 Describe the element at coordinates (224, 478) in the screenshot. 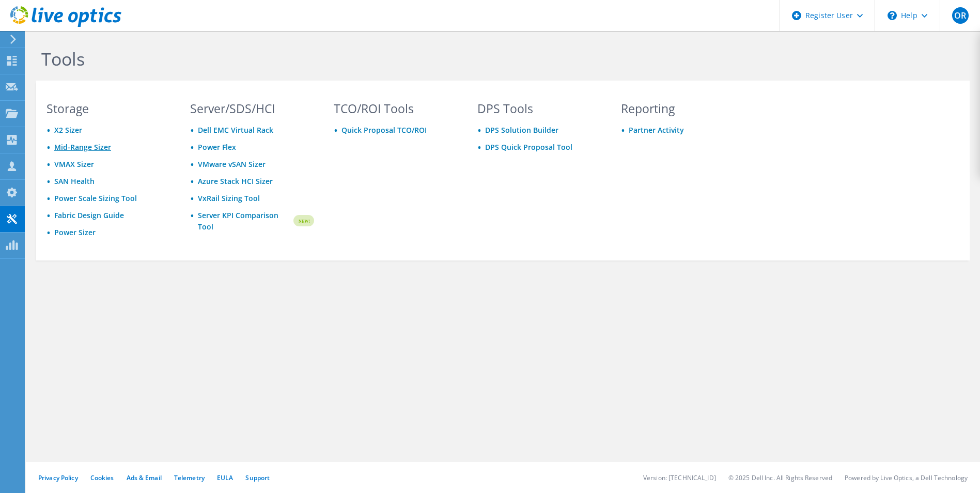

I see `a: EULA` at that location.